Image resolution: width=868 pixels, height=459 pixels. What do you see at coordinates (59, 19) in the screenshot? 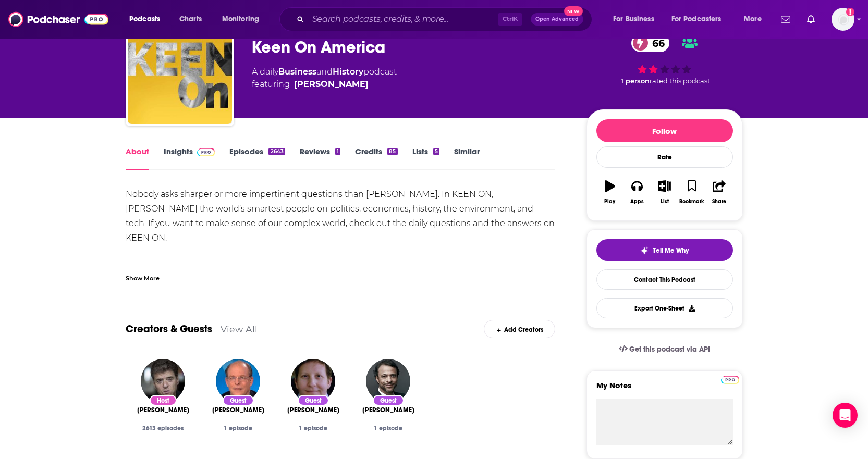
I see `img: Podchaser - Follow, Share and Rate Podcasts` at bounding box center [59, 19].